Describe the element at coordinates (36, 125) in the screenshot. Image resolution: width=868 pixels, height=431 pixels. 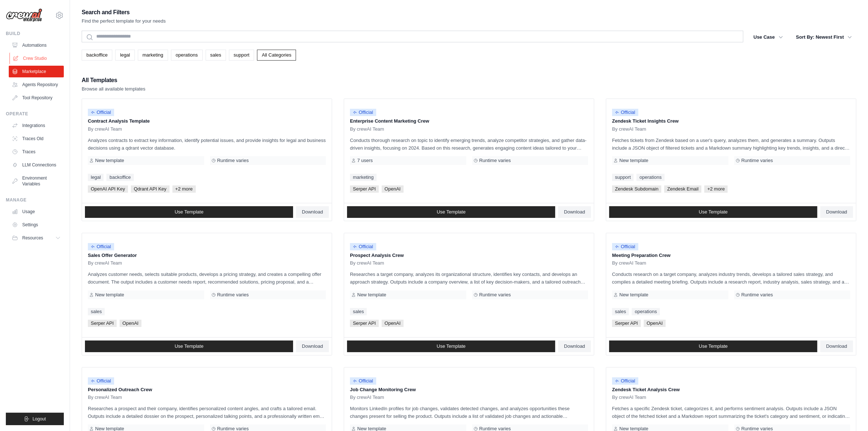
I see `a: Integrations` at that location.